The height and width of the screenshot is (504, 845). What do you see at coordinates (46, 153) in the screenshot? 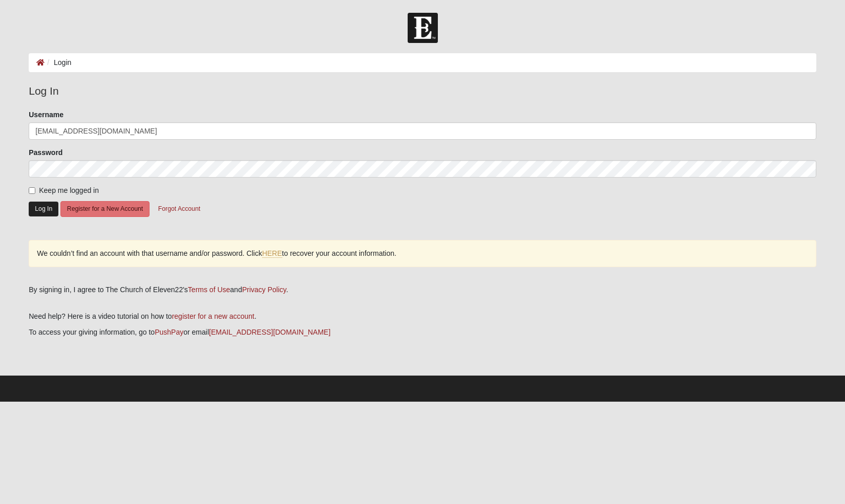
I see `label: Password` at bounding box center [46, 153].